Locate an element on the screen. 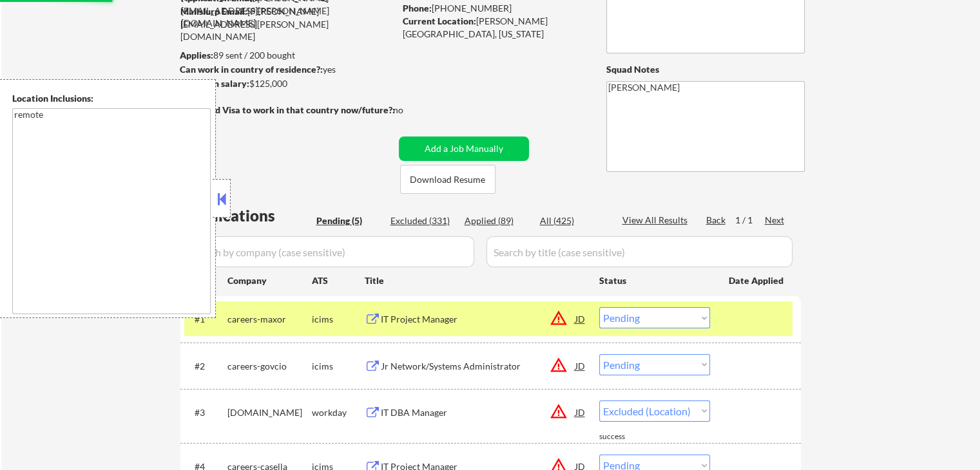 The height and width of the screenshot is (470, 980). div: Applied (89) is located at coordinates (497, 221).